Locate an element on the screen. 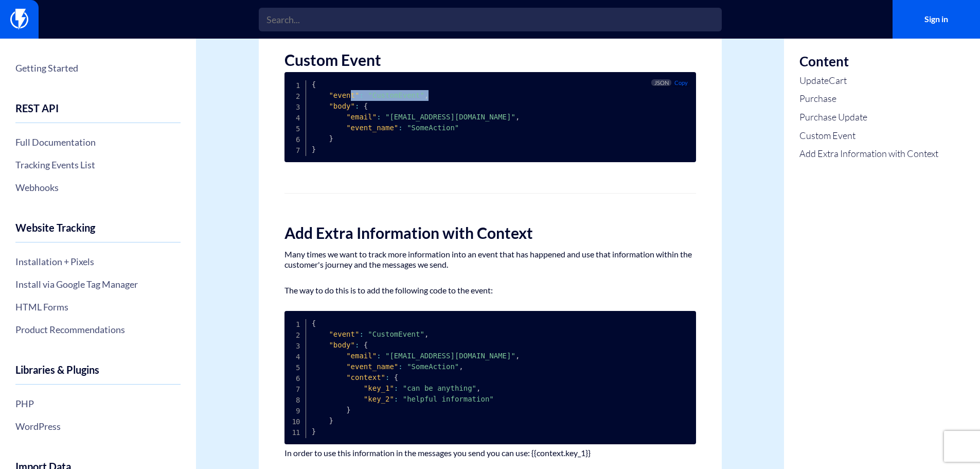 The height and width of the screenshot is (469, 980). a: HTML Forms is located at coordinates (98, 307).